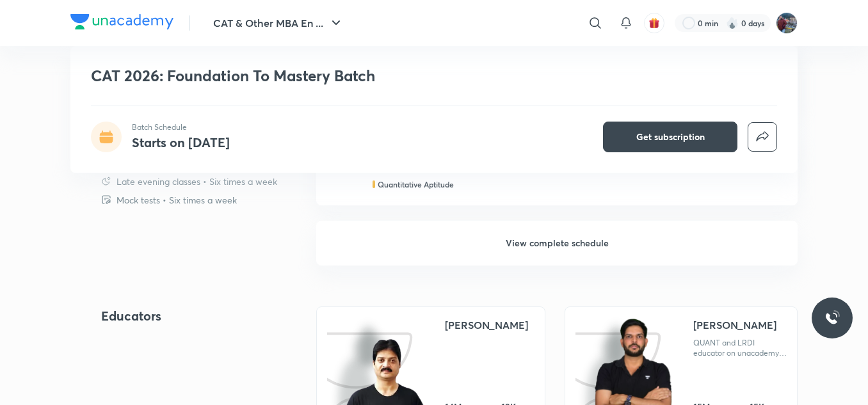 The height and width of the screenshot is (405, 868). Describe the element at coordinates (670, 137) in the screenshot. I see `button: Get subscription` at that location.